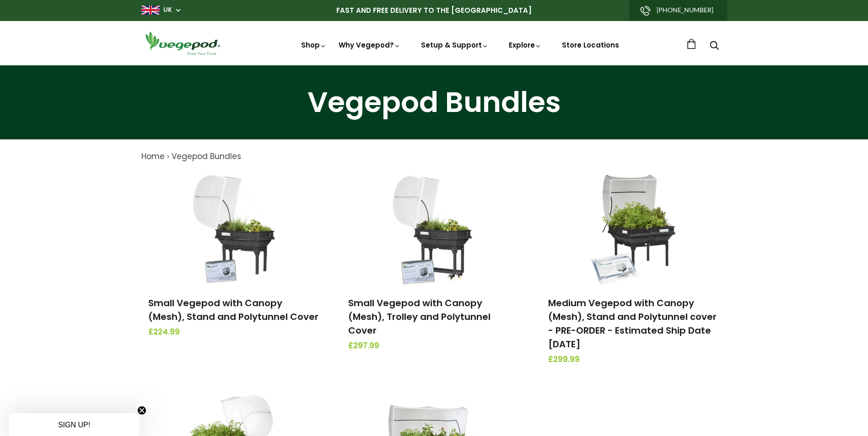  What do you see at coordinates (434, 103) in the screenshot?
I see `h1: Vegepod Bundles` at bounding box center [434, 103].